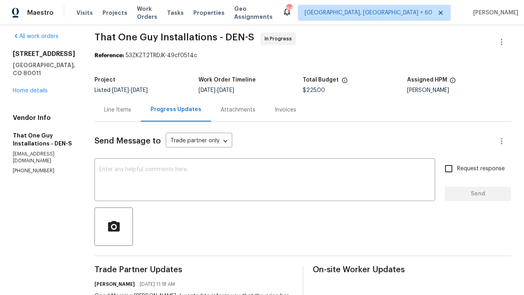  I want to click on a: Home details, so click(30, 91).